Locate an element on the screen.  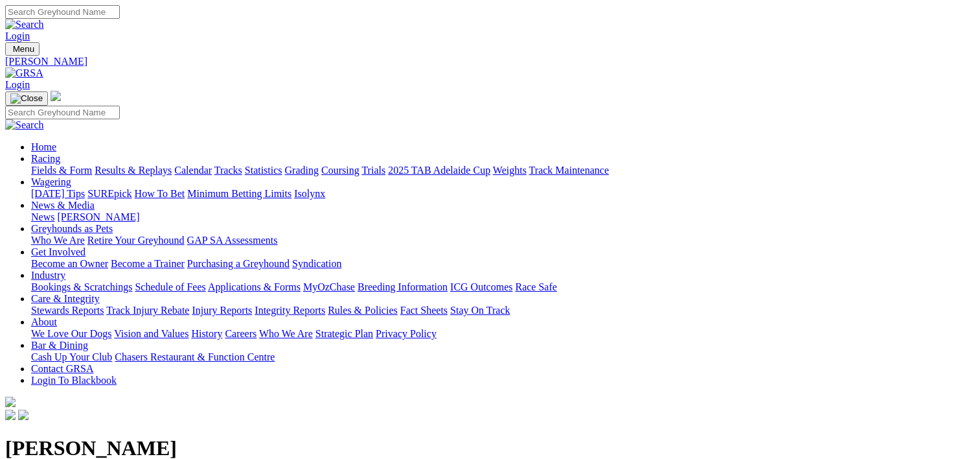
a: Minimum Betting Limits is located at coordinates (239, 193).